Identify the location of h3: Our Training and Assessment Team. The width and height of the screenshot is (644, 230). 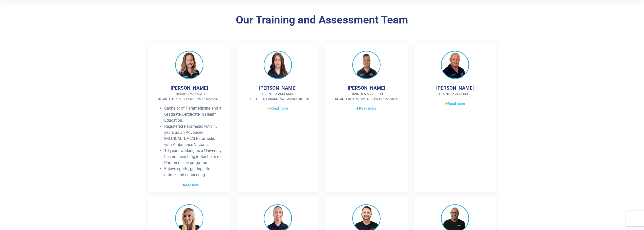
(322, 20).